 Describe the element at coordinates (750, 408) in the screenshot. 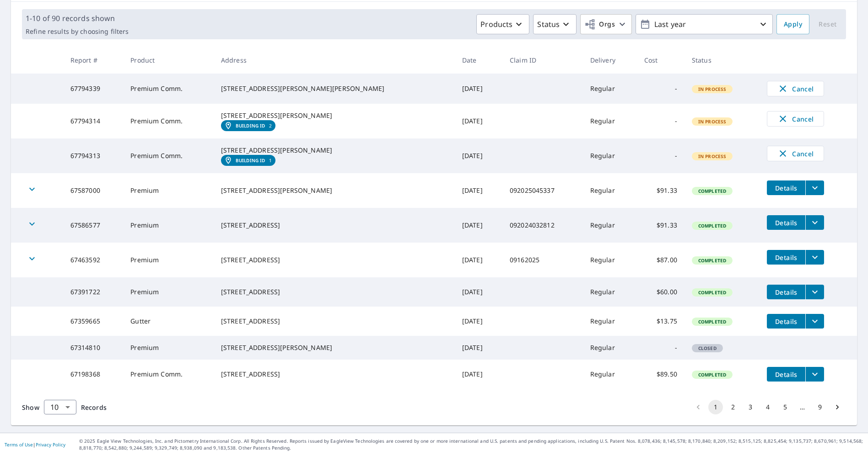

I see `button: Go to page 3` at that location.